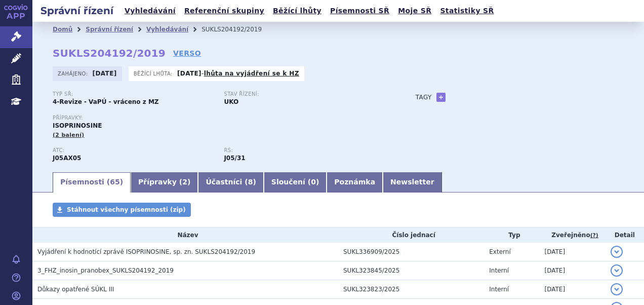 The image size is (644, 305). I want to click on a: Domů, so click(62, 29).